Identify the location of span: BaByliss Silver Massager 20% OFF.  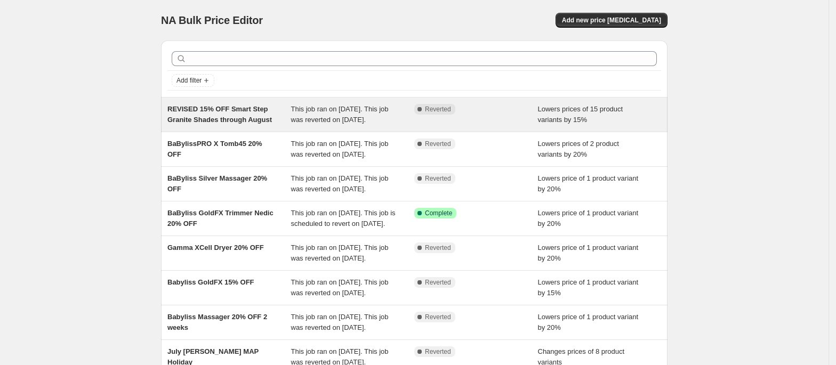
(217, 183).